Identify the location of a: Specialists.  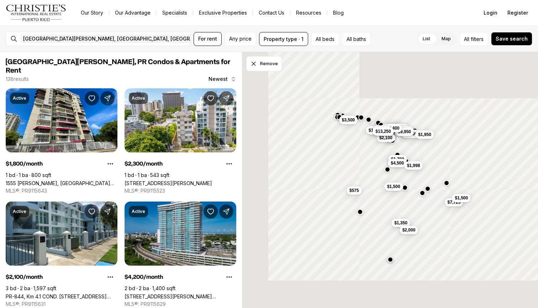
(175, 13).